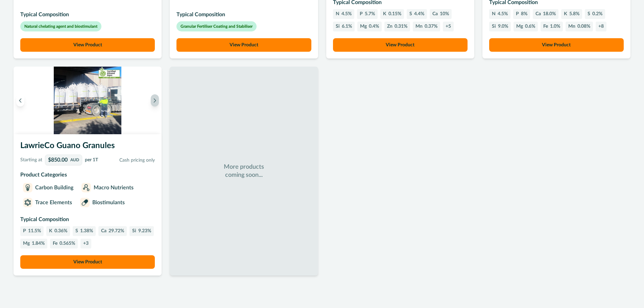 This screenshot has width=644, height=308. Describe the element at coordinates (555, 26) in the screenshot. I see `p: 1.0%` at that location.